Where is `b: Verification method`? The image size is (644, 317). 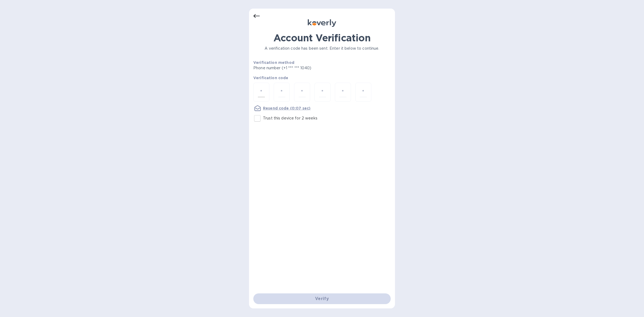
b: Verification method is located at coordinates (274, 63).